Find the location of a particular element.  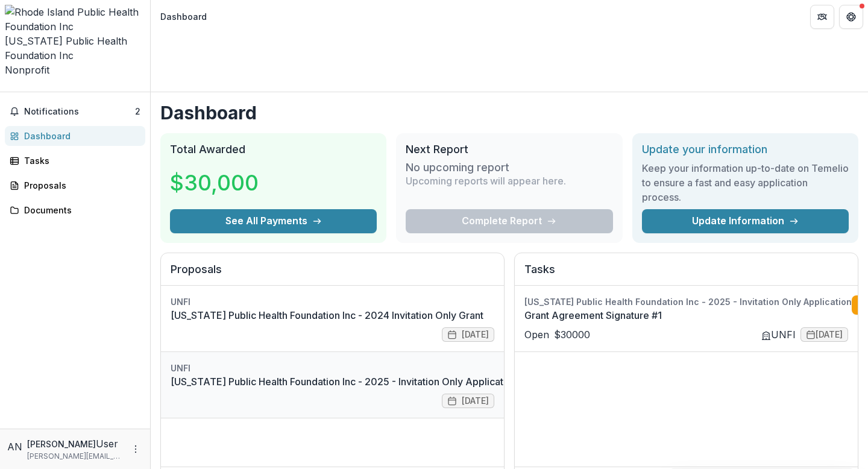

h1: Dashboard is located at coordinates (509, 113).